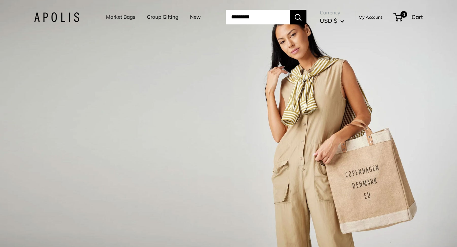 The image size is (457, 247). What do you see at coordinates (298, 17) in the screenshot?
I see `button: Search` at bounding box center [298, 17].